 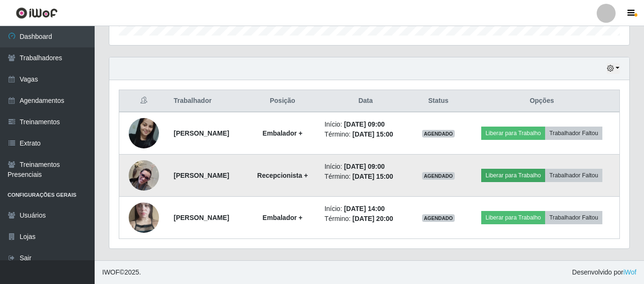 I want to click on a: iWof, so click(x=630, y=272).